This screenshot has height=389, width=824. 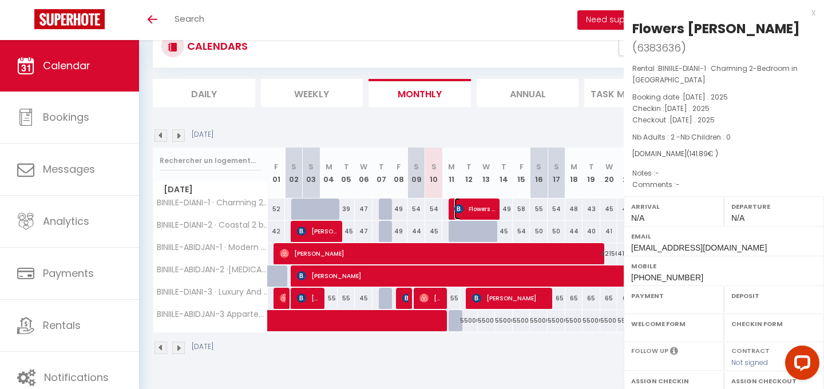 I want to click on label: Checkin form, so click(x=774, y=324).